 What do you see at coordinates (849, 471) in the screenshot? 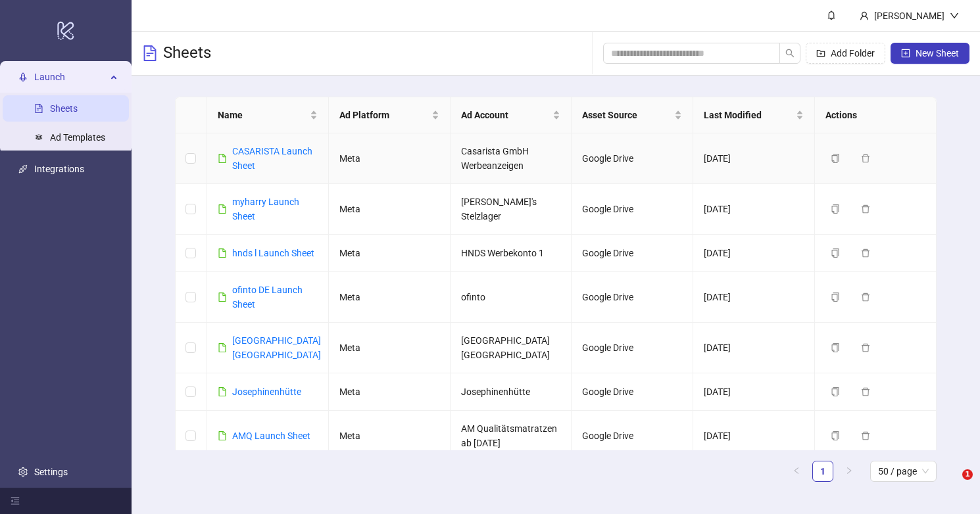
I see `button: right` at bounding box center [849, 471].